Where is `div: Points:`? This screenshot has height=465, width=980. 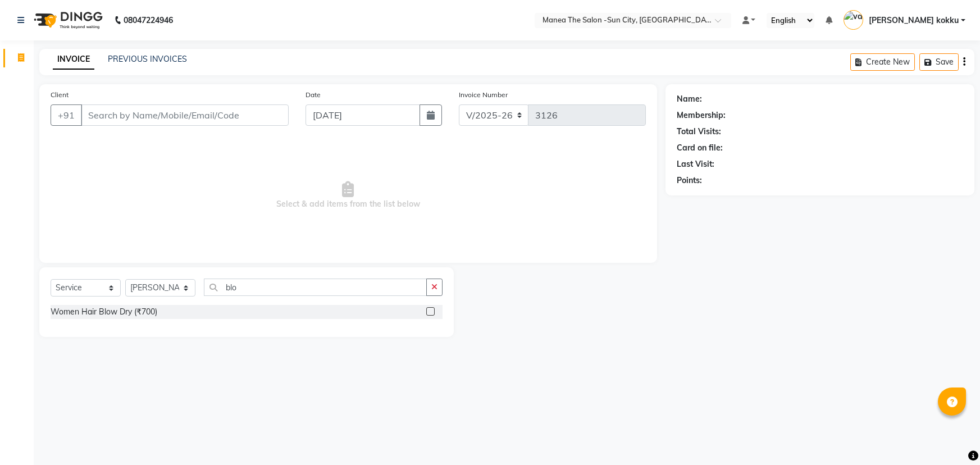
div: Points: is located at coordinates (689, 181).